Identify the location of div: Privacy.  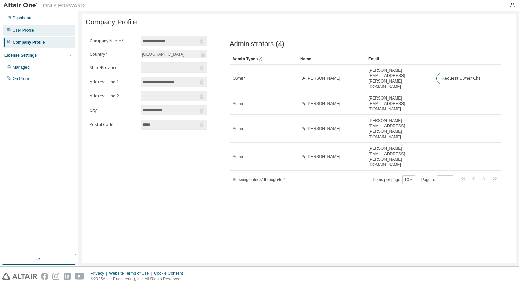
(100, 274).